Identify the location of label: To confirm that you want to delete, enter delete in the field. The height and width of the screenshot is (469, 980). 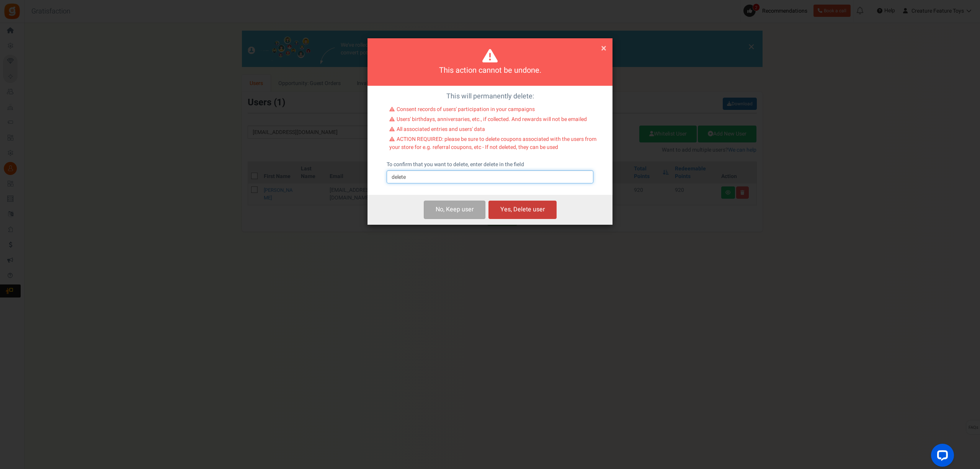
(455, 164).